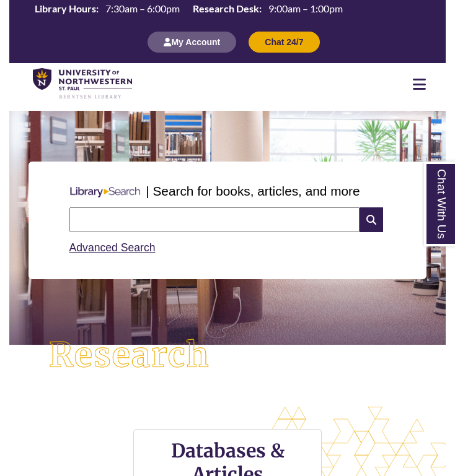 Image resolution: width=455 pixels, height=476 pixels. Describe the element at coordinates (188, 9) in the screenshot. I see `table: Hours Today` at that location.